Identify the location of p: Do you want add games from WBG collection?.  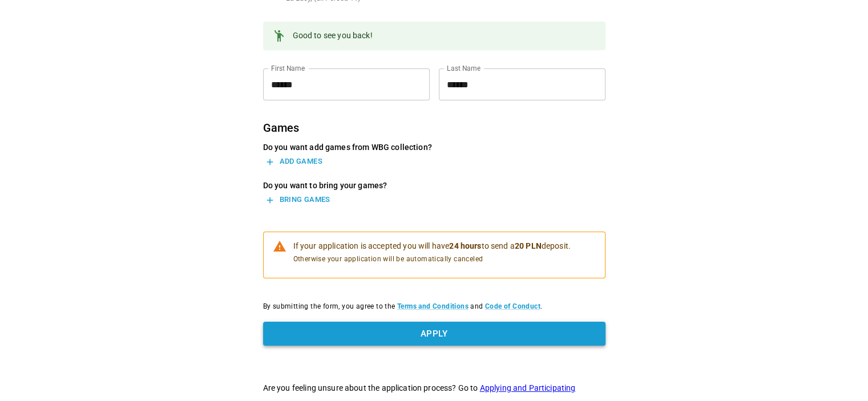
(435, 147).